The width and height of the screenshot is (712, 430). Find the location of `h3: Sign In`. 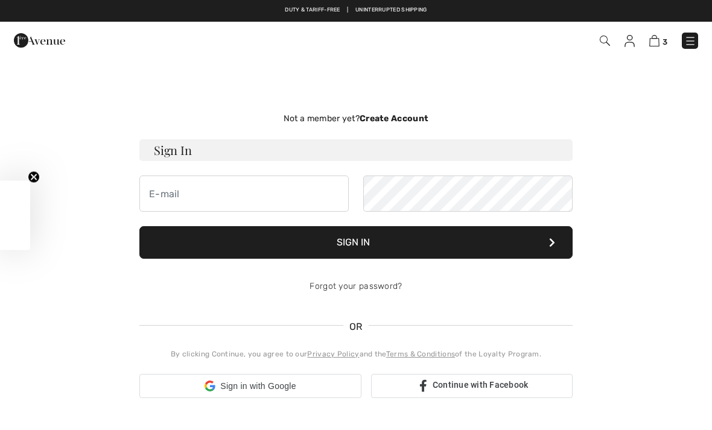

h3: Sign In is located at coordinates (356, 150).